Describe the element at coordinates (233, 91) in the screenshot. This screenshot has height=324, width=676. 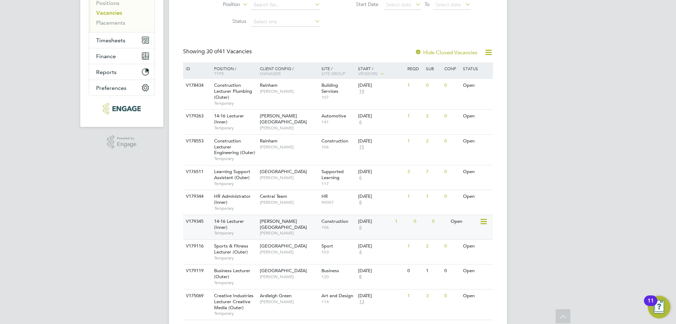
I see `span: Construction Lecturer Plumbing (Outer)` at that location.